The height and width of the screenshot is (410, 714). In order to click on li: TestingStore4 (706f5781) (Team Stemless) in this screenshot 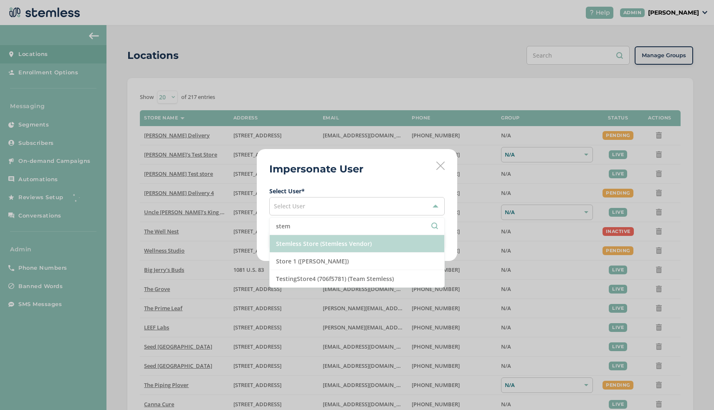, I will do `click(357, 279)`.